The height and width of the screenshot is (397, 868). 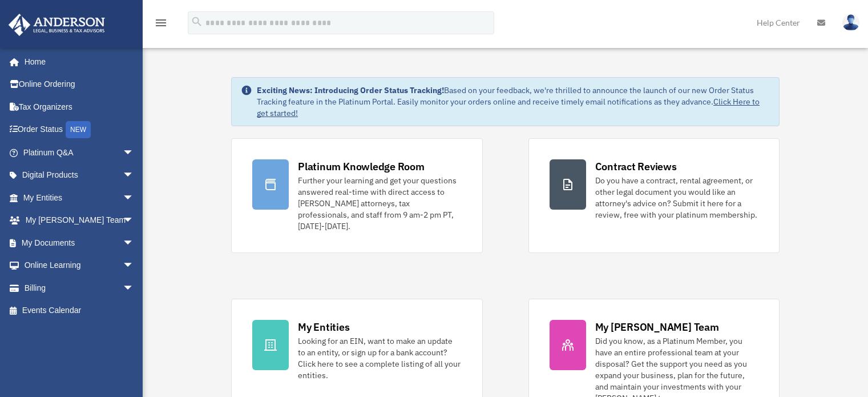 What do you see at coordinates (636, 166) in the screenshot?
I see `div: Contract Reviews` at bounding box center [636, 166].